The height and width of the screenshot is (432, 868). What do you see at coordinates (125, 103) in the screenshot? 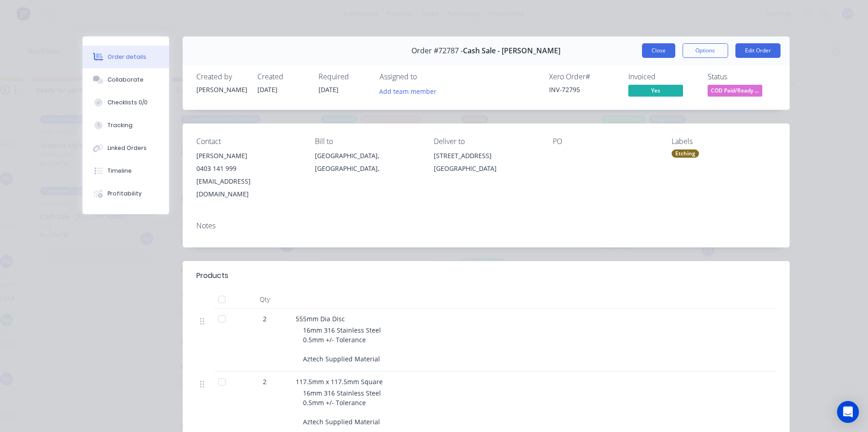
I see `button: Checklists 0/0` at bounding box center [125, 103].